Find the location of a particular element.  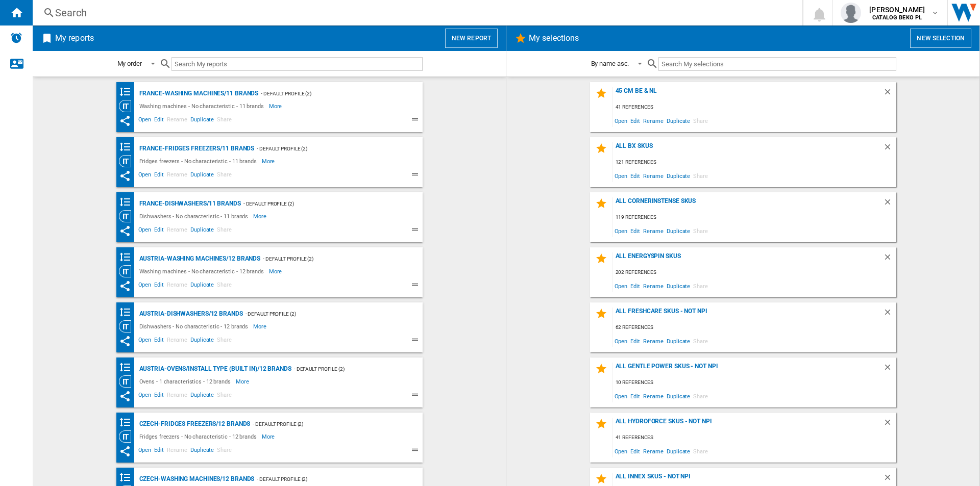

div: By name asc. is located at coordinates (610, 63).